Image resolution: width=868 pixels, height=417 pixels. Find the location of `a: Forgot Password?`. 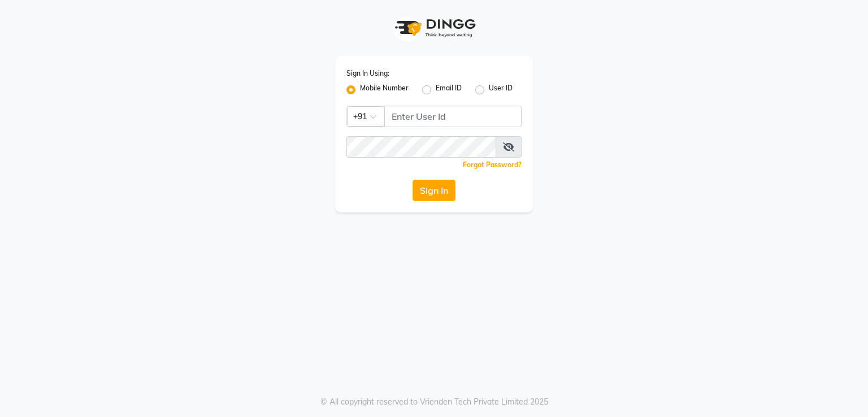

a: Forgot Password? is located at coordinates (492, 164).